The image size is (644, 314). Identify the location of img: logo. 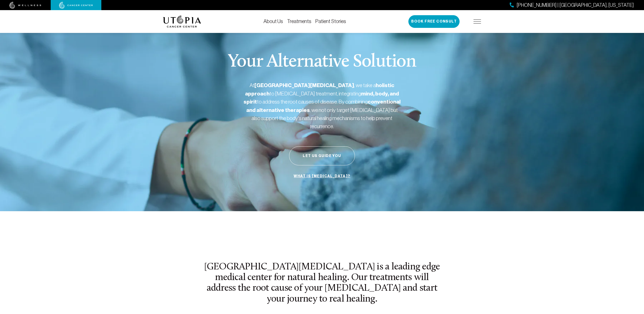
(182, 21).